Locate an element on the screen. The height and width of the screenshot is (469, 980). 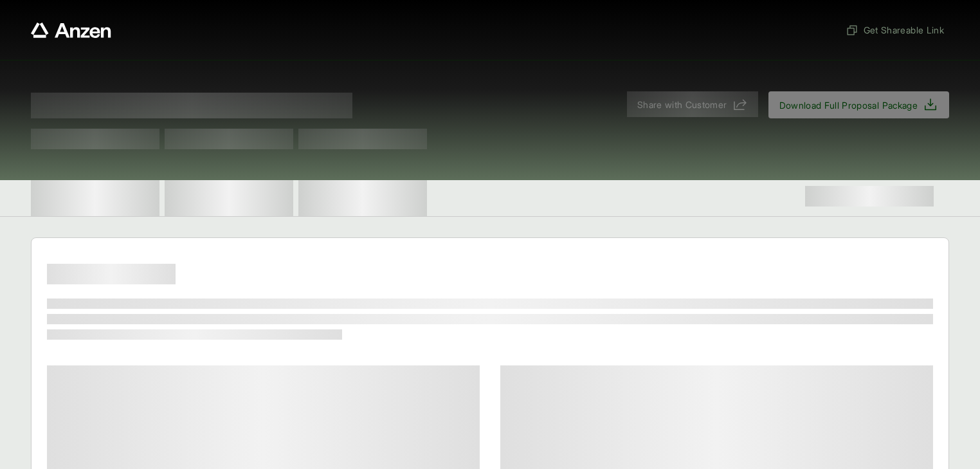
a: Anzen website is located at coordinates (71, 30).